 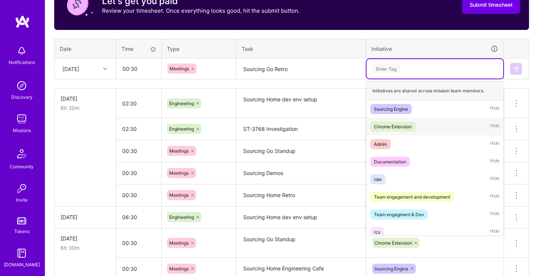 What do you see at coordinates (301, 173) in the screenshot?
I see `textarea: Sourcing Demos` at bounding box center [301, 173].